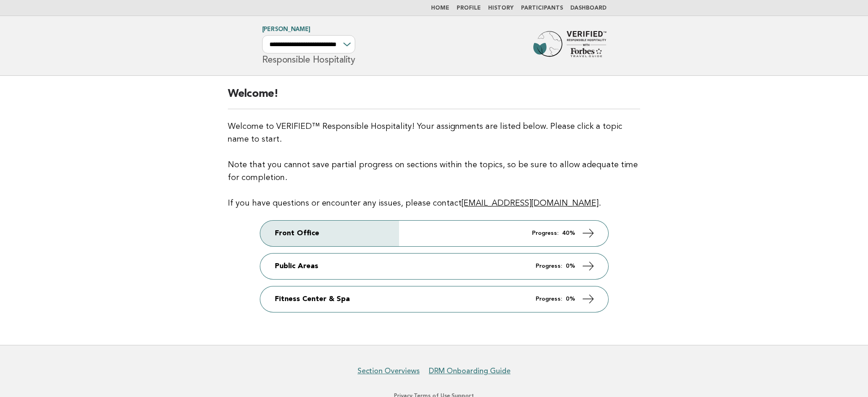  I want to click on a: Profile, so click(468, 8).